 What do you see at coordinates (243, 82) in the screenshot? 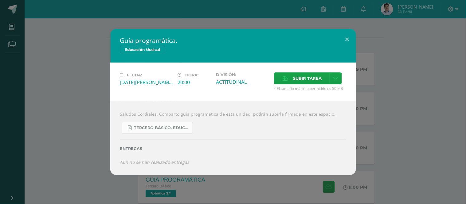
I see `div: ACTITUDINAL` at bounding box center [243, 82].